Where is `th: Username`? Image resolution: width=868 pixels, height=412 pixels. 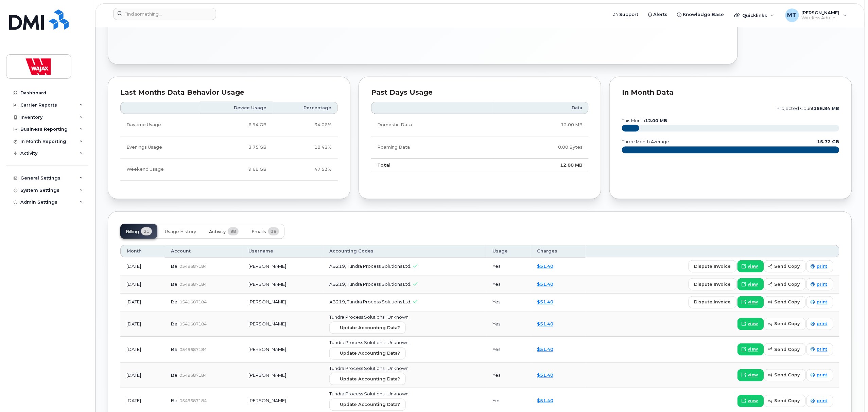
th: Username is located at coordinates (283, 251).